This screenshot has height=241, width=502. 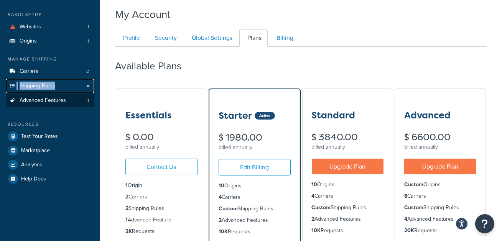 I want to click on span: Advanced Features, so click(x=43, y=100).